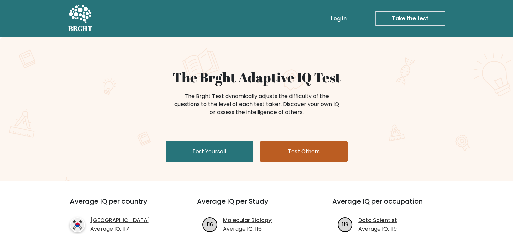 This screenshot has width=513, height=234. What do you see at coordinates (345, 224) in the screenshot?
I see `text: 119` at bounding box center [345, 224].